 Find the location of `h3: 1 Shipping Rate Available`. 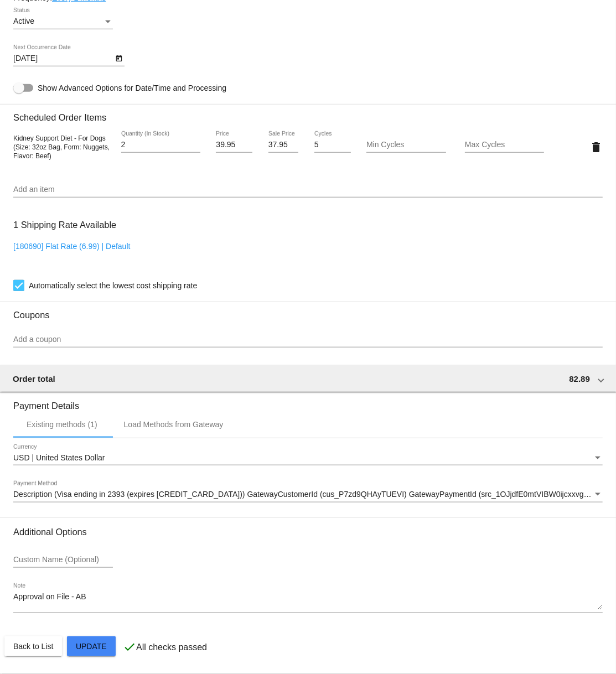

h3: 1 Shipping Rate Available is located at coordinates (65, 224).